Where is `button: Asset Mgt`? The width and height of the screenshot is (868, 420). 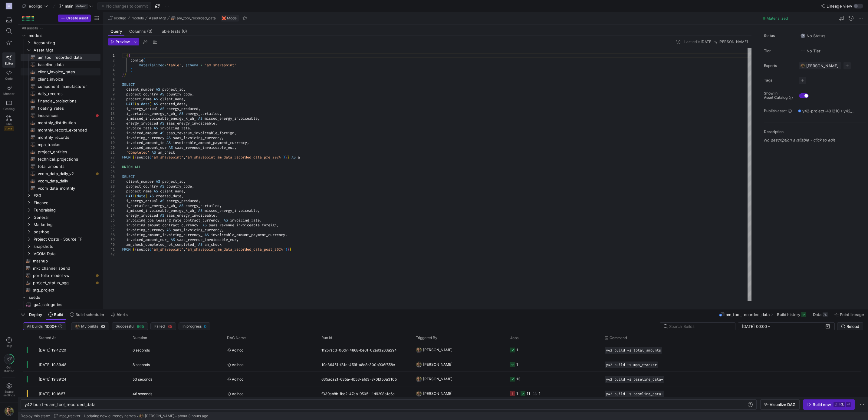 button: Asset Mgt is located at coordinates (158, 19).